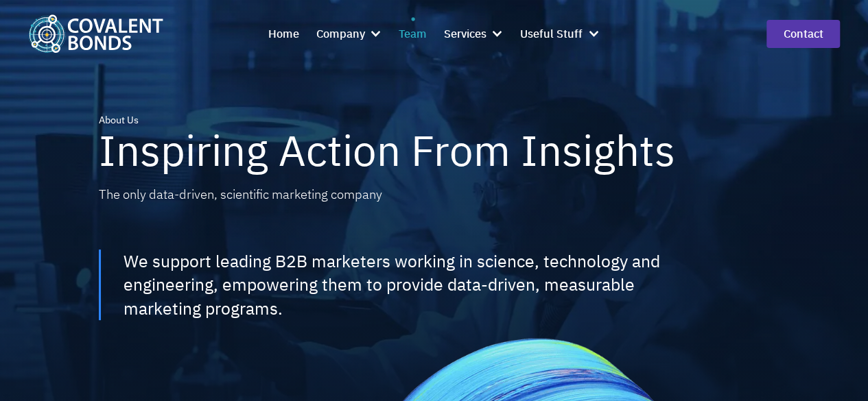  What do you see at coordinates (416, 285) in the screenshot?
I see `div: We support leading B2B marketers working in science, technology and engineering, empowering them ...` at bounding box center [416, 285].